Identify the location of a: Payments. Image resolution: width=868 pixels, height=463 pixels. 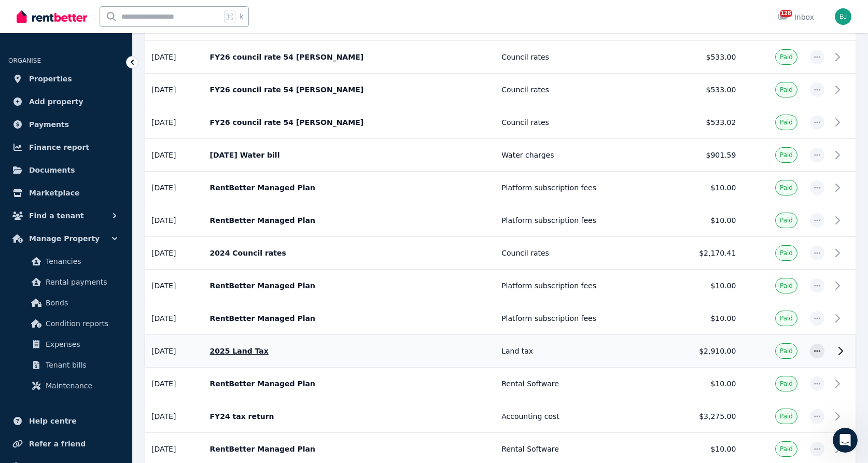
(66, 125).